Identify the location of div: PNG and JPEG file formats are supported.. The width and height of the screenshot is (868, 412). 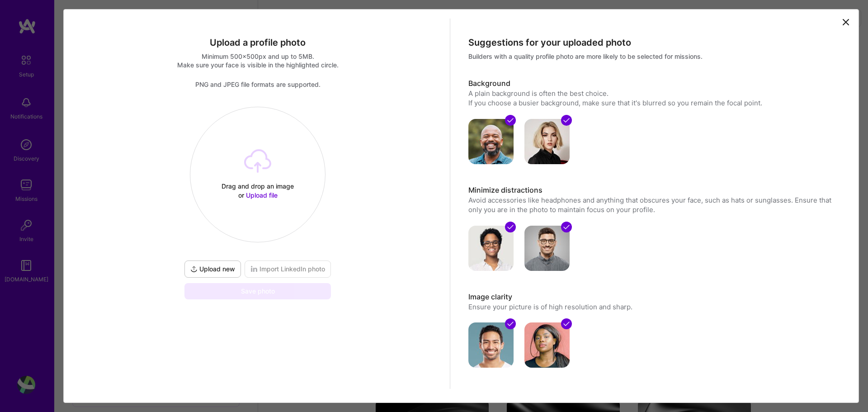
(258, 84).